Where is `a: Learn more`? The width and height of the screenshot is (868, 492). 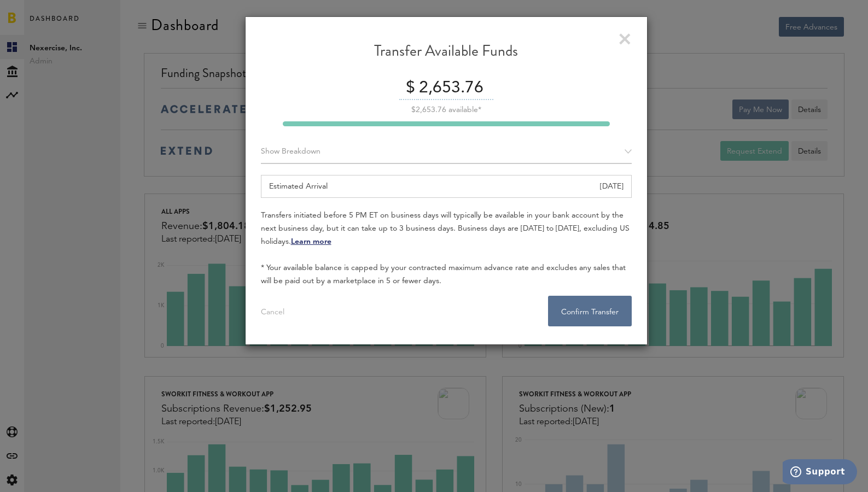 a: Learn more is located at coordinates (311, 242).